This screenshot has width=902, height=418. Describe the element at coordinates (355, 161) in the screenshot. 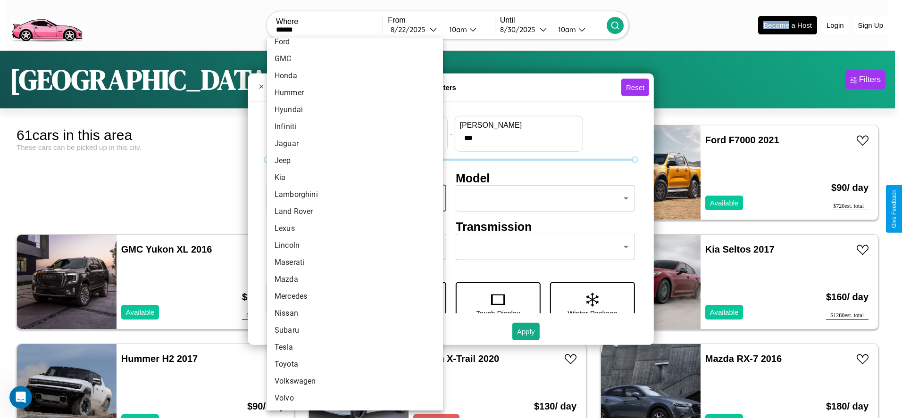

I see `li: Jeep` at that location.